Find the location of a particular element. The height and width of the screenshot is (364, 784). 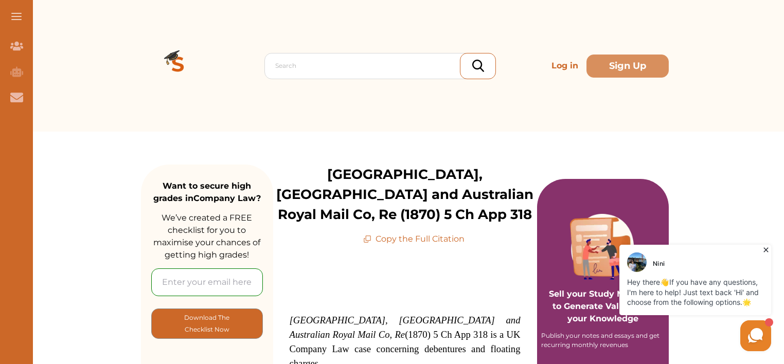

p: Hey there If you have any questions, I'm here to help! Just text back 'Hi' and choose from the fo... is located at coordinates (158, 50).